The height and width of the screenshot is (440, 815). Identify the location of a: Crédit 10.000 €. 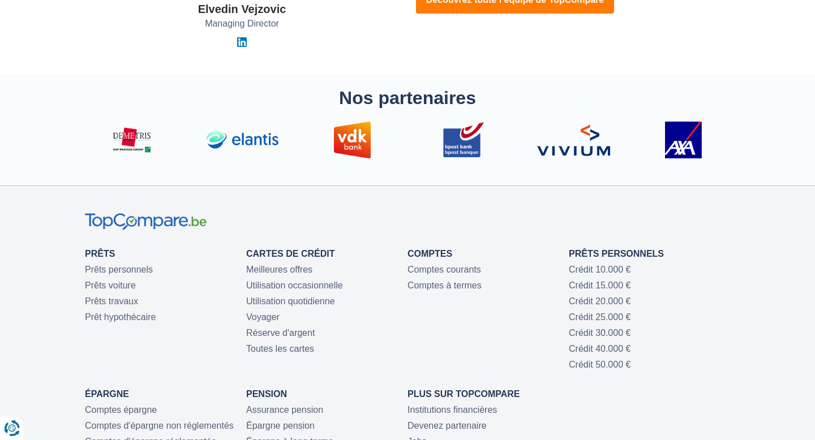
(599, 269).